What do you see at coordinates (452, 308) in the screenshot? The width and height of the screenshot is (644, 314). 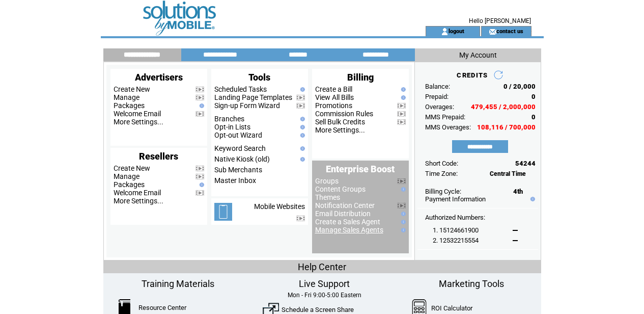 I see `a: ROI Calculator` at bounding box center [452, 308].